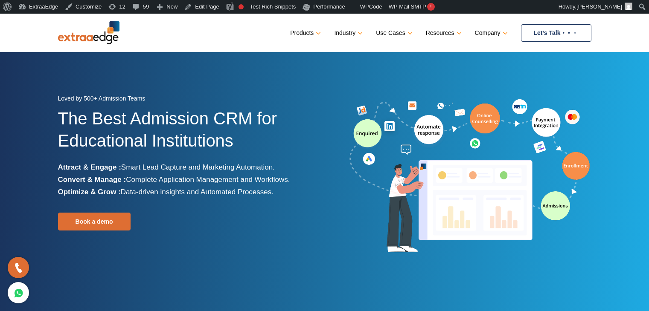  What do you see at coordinates (90, 167) in the screenshot?
I see `b: Attract & Engage :` at bounding box center [90, 167].